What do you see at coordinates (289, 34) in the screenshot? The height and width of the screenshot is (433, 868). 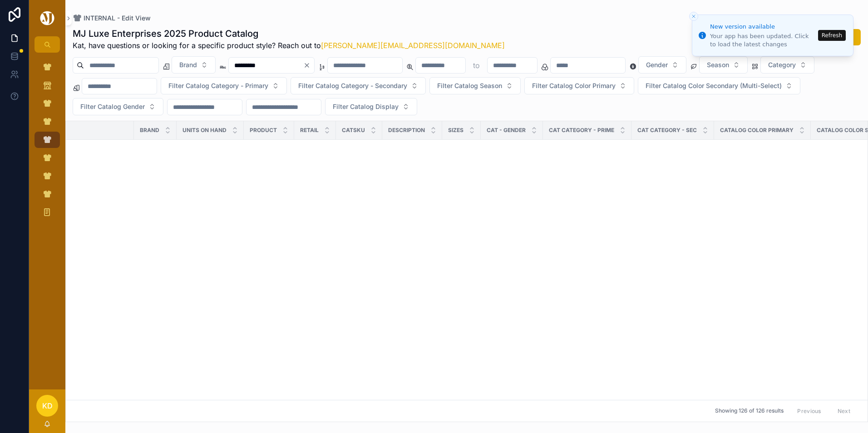 I see `h1: MJ Luxe Enterprises 2025 Product Catalog` at bounding box center [289, 34].